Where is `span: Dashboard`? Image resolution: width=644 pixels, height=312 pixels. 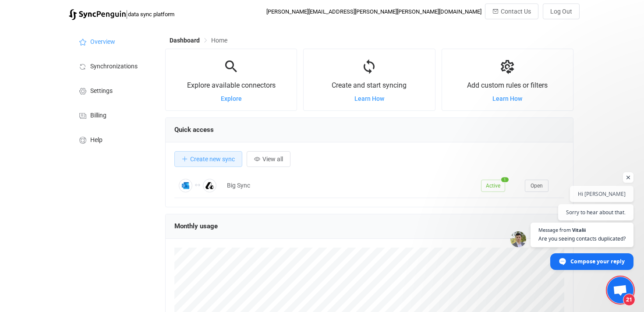
span: Dashboard is located at coordinates (184, 40).